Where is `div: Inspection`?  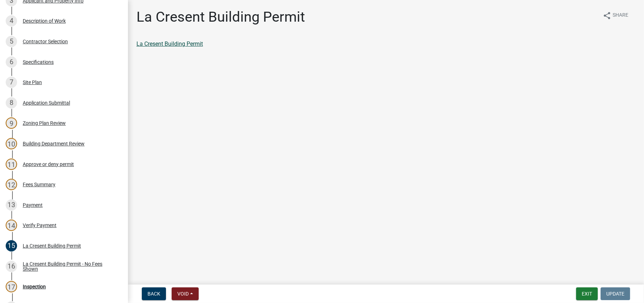
div: Inspection is located at coordinates (34, 287).